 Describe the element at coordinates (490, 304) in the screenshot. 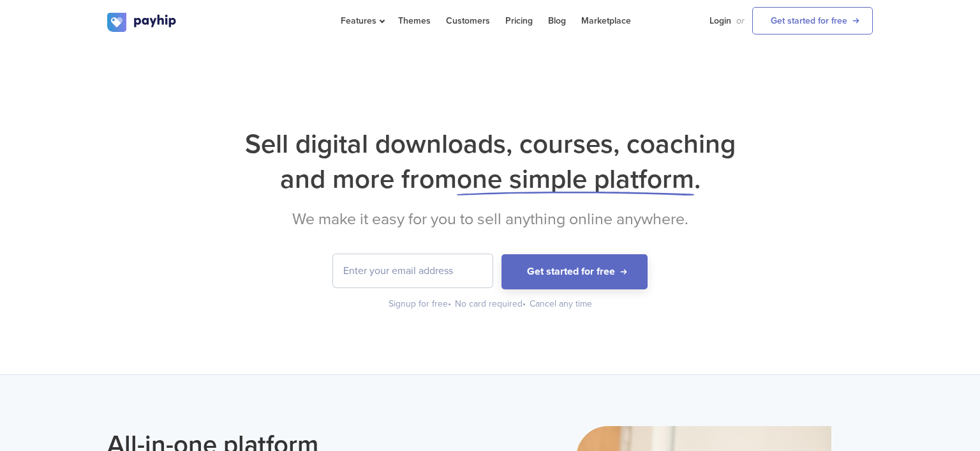

I see `div: No card required` at that location.